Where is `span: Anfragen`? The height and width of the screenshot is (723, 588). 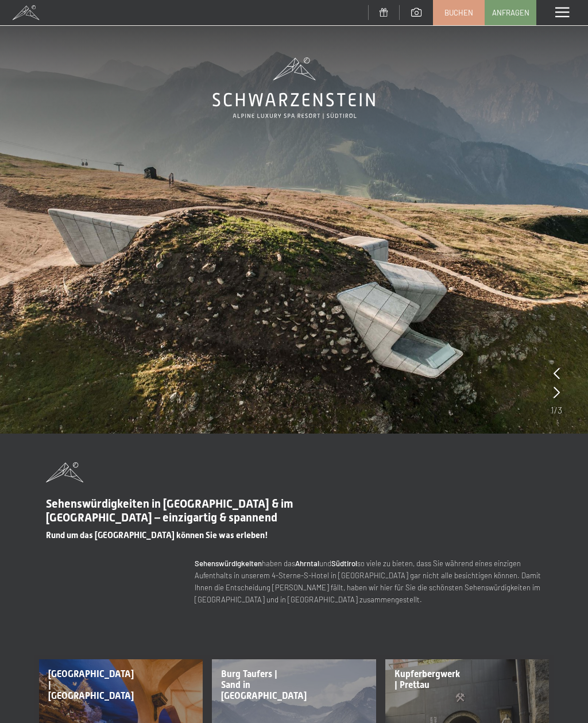 span: Anfragen is located at coordinates (511, 13).